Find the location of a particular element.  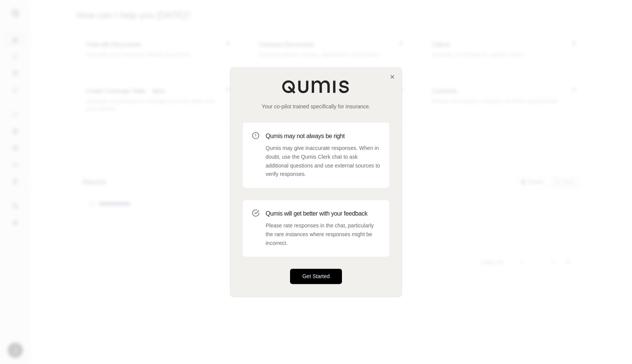

p: Your co-pilot trained specifically for insurance. is located at coordinates (316, 106).